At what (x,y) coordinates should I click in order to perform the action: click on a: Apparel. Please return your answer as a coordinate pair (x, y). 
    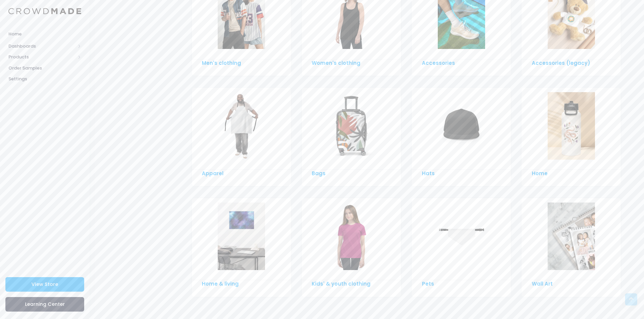
    Looking at the image, I should click on (213, 173).